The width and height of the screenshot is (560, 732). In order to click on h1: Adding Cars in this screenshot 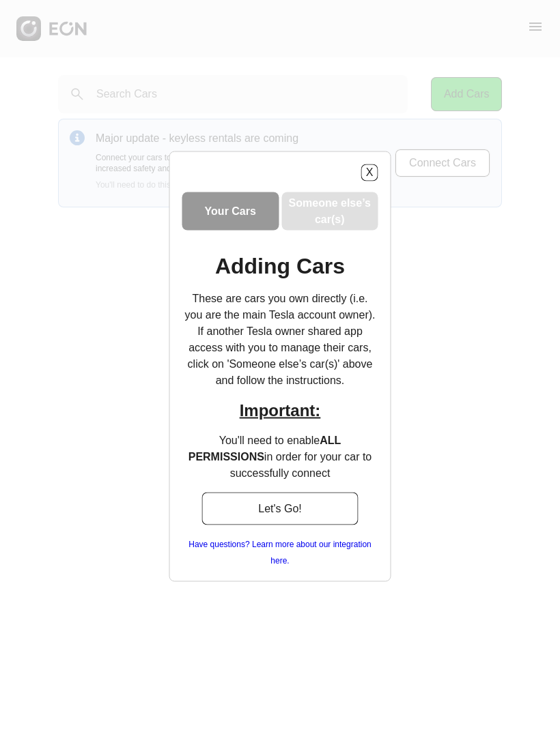, I will do `click(280, 266)`.